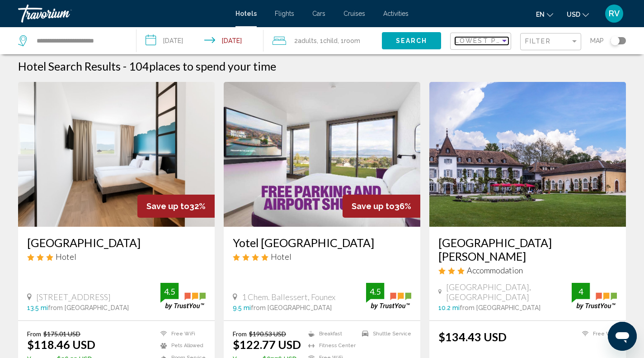  I want to click on button: Filter, so click(551, 41).